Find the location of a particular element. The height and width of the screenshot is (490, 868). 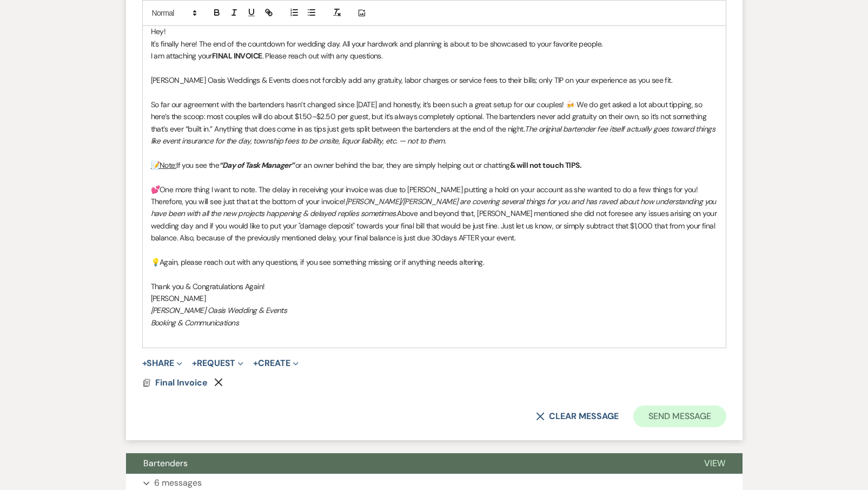

span: If you see the is located at coordinates (197, 165).